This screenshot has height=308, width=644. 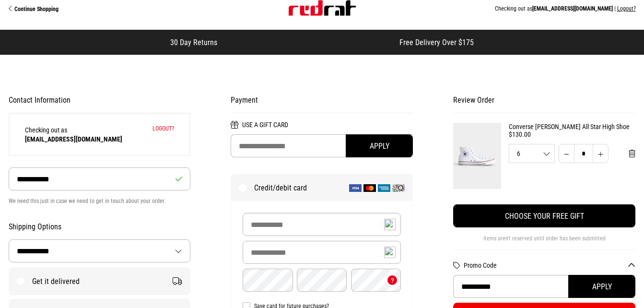 I want to click on img: Converse Chuck Taylor All Star High Shoe, so click(x=477, y=156).